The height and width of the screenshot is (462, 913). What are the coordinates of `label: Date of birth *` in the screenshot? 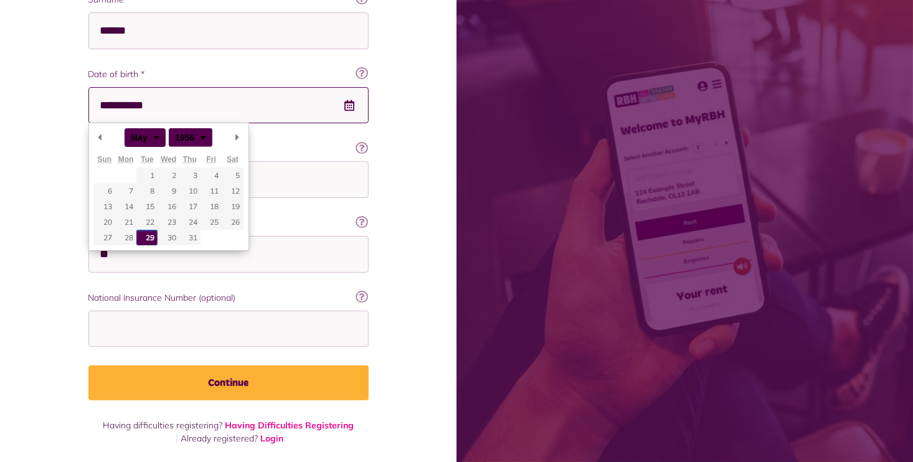 It's located at (228, 74).